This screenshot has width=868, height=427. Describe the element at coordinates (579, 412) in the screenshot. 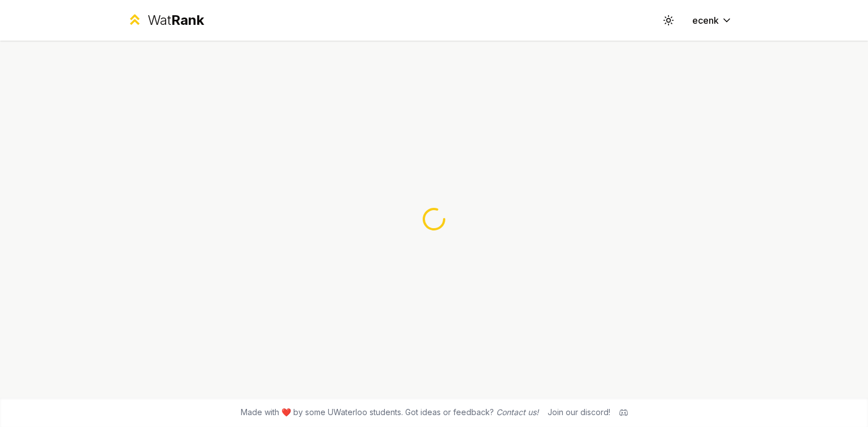

I see `div: Join our discord!` at that location.